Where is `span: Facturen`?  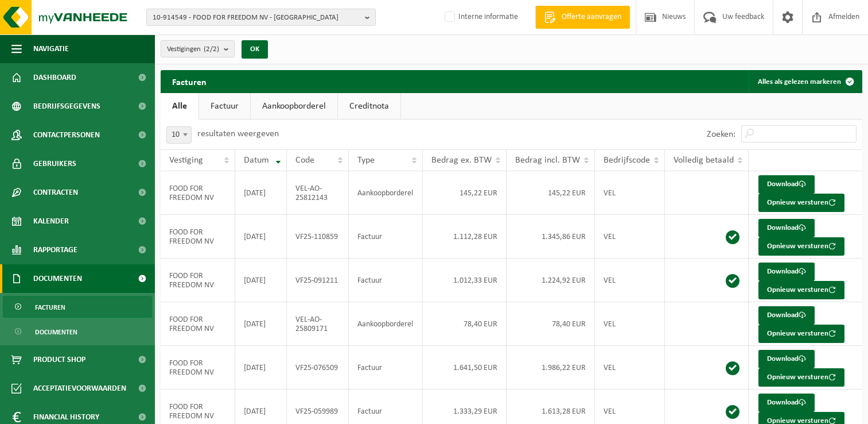 span: Facturen is located at coordinates (50, 307).